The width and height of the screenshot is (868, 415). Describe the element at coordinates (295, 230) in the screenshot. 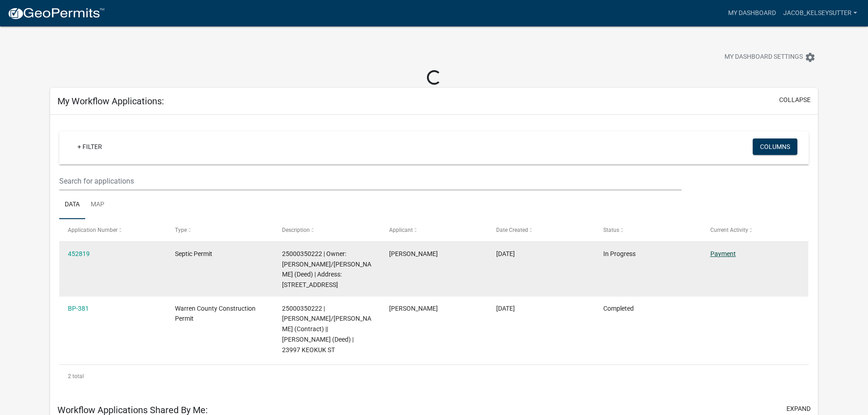

I see `span: Description` at that location.